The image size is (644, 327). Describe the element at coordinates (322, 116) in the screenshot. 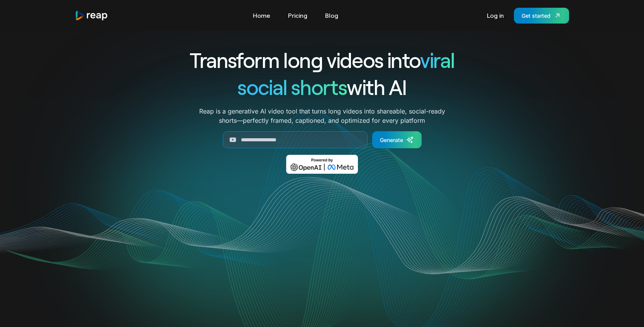

I see `p: Reap is a generative AI video tool that turns long videos into shareable, social-ready shorts—per...` at that location.